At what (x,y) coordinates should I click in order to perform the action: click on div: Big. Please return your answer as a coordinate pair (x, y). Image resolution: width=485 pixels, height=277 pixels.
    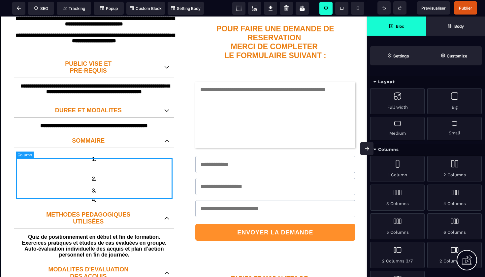
    Looking at the image, I should click on (455, 101).